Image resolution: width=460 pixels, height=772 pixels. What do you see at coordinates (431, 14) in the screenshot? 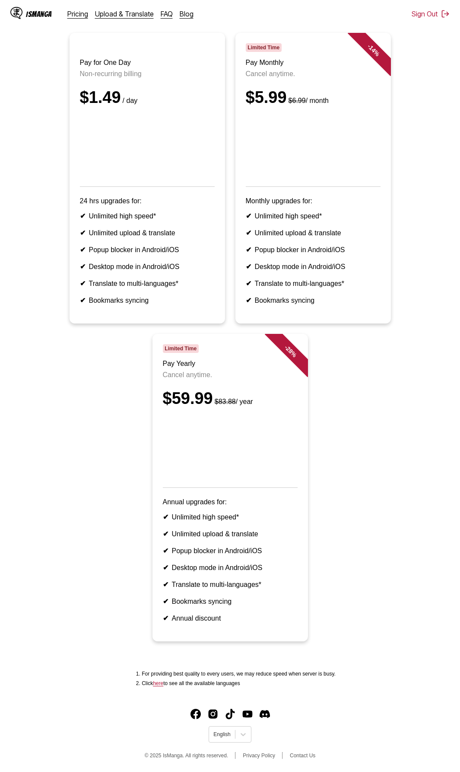
I see `button: Sign Out` at bounding box center [431, 14].